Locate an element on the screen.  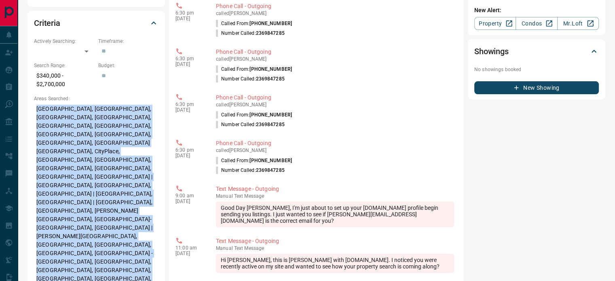
p: No showings booked is located at coordinates (537, 70).